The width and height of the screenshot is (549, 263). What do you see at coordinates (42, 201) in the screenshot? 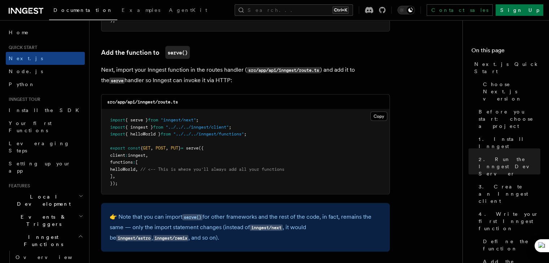
I see `span: Local Development` at bounding box center [42, 201].